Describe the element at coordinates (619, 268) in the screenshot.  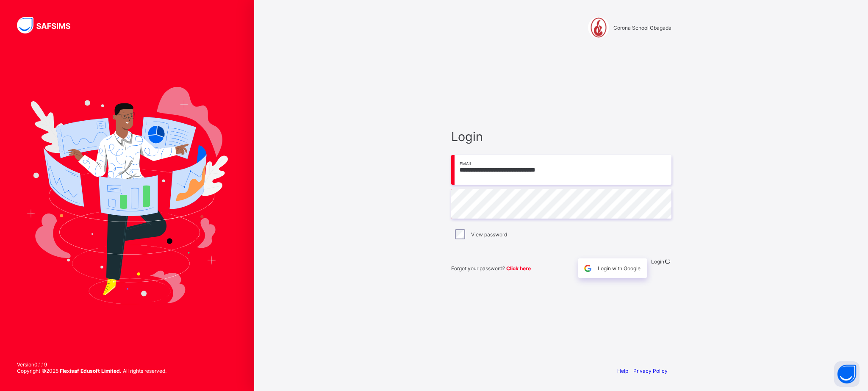
I see `span: Login with Google` at that location.